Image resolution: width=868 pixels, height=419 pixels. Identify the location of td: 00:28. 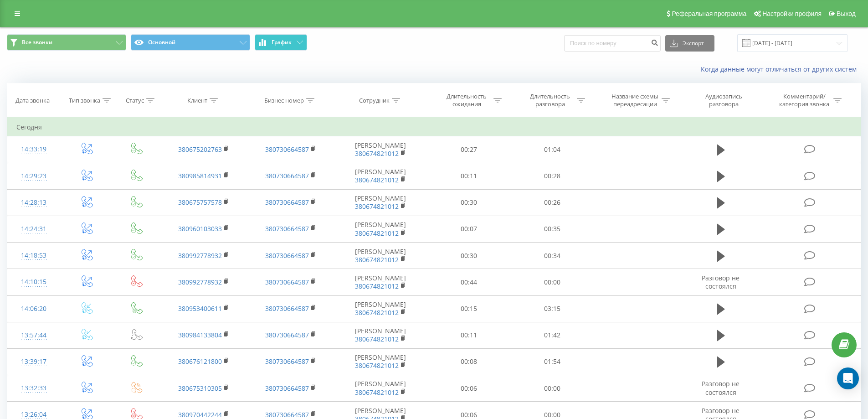
(552, 176).